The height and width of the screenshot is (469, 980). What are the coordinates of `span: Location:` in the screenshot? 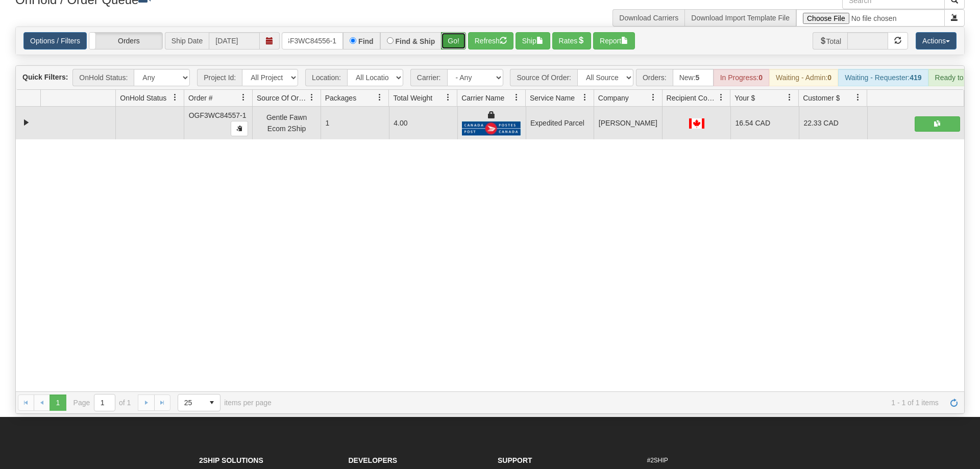 It's located at (326, 78).